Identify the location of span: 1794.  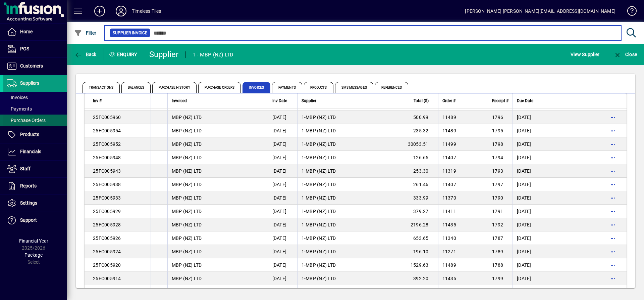
(497, 157).